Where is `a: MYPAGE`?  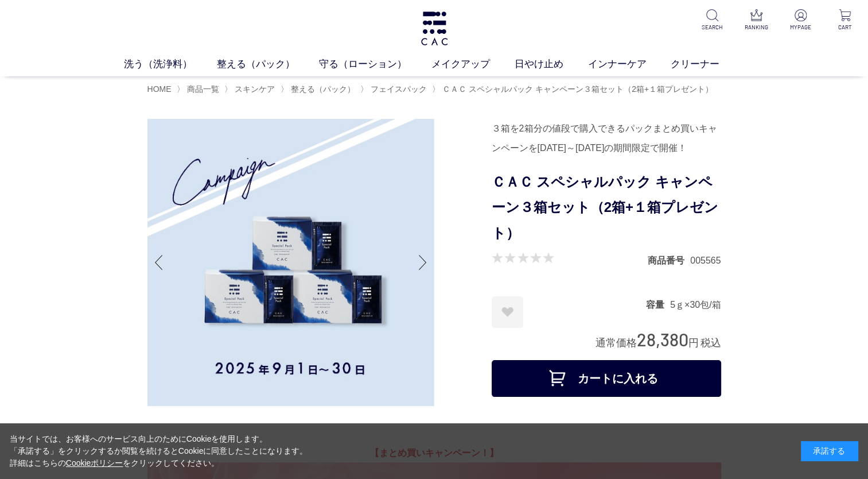 a: MYPAGE is located at coordinates (800, 20).